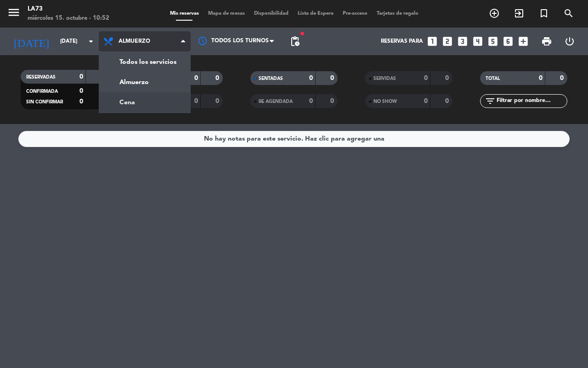 This screenshot has height=368, width=588. I want to click on i: add_circle_outline, so click(494, 13).